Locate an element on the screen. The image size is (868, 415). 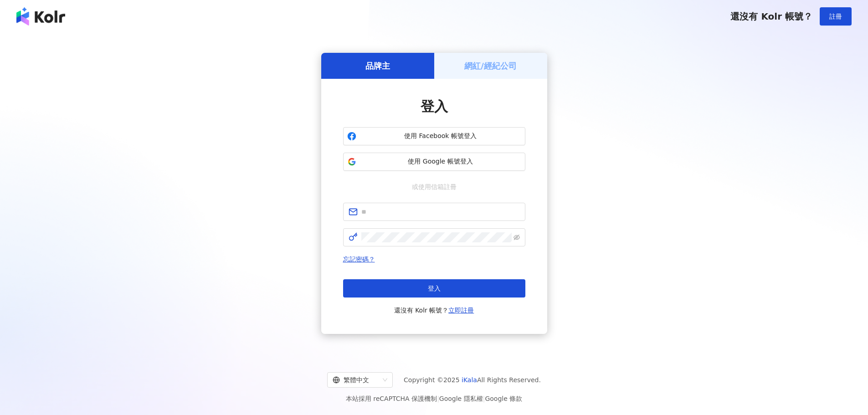
img: logo is located at coordinates (40, 17).